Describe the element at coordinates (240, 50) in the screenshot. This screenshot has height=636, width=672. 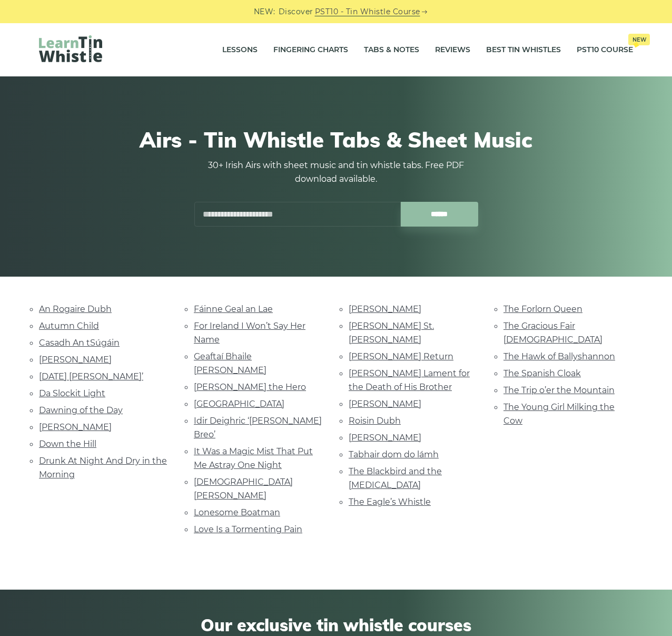
I see `a: Lessons` at that location.